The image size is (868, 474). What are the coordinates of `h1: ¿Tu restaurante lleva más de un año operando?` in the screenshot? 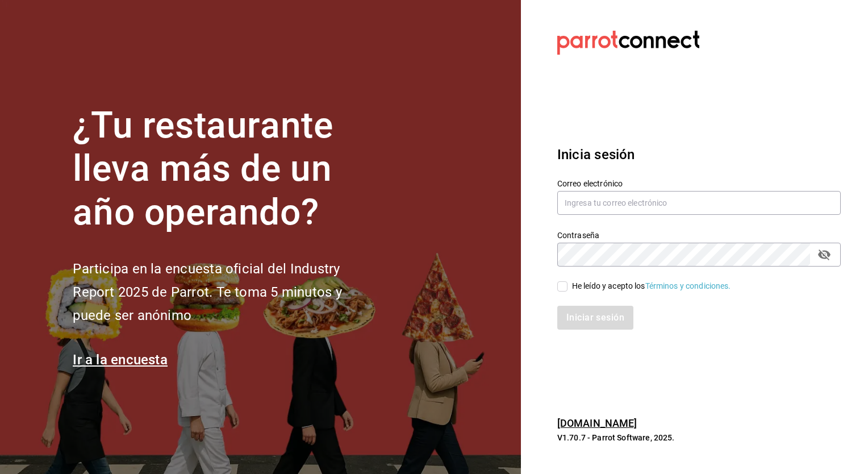 It's located at (227, 170).